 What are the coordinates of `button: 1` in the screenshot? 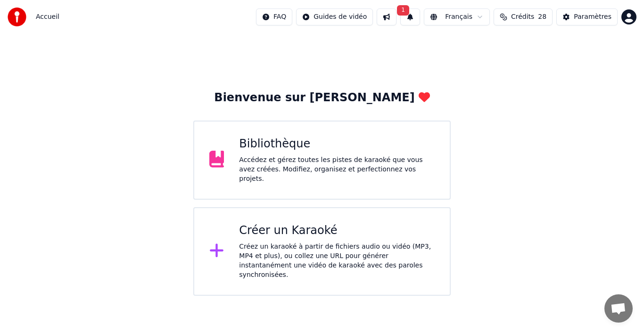 It's located at (410, 17).